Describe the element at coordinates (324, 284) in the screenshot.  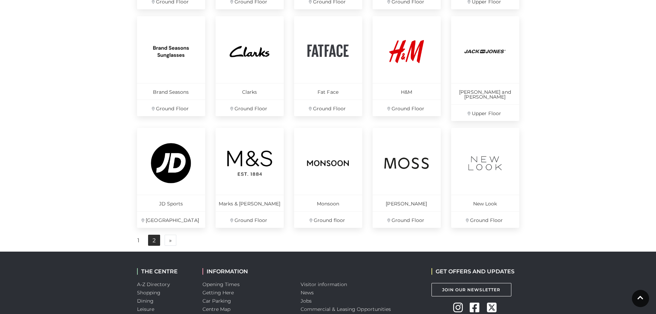
I see `a: Visitor information` at that location.